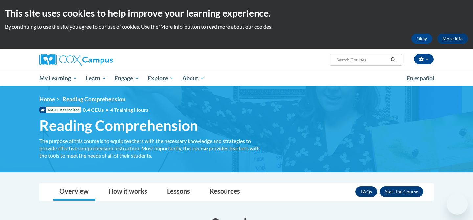 This screenshot has width=473, height=220. I want to click on button: Search, so click(393, 60).